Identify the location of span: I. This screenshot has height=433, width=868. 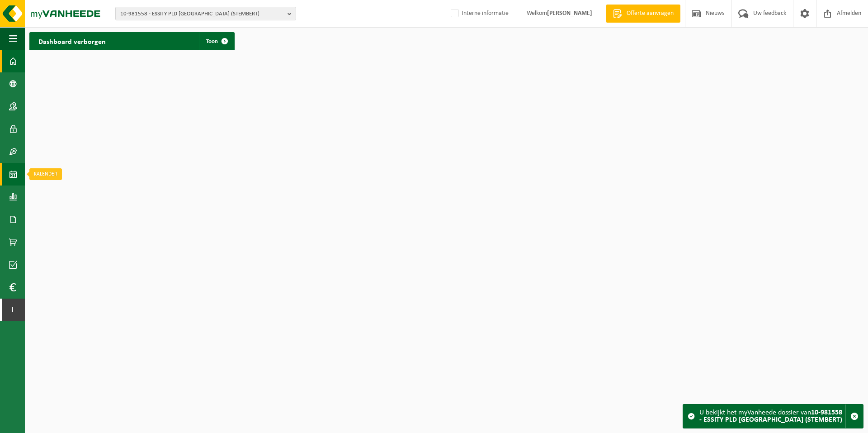
(12, 310).